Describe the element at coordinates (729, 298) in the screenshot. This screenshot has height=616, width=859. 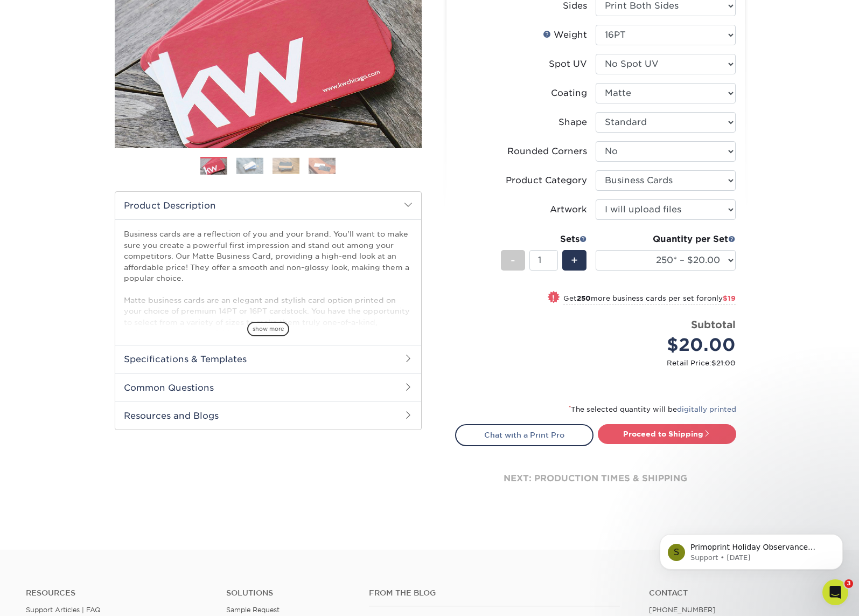
I see `span: $19` at that location.